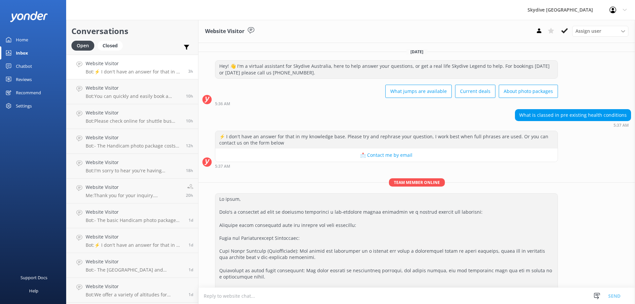 The image size is (635, 304). What do you see at coordinates (132, 31) in the screenshot?
I see `h2: Conversations` at bounding box center [132, 31].